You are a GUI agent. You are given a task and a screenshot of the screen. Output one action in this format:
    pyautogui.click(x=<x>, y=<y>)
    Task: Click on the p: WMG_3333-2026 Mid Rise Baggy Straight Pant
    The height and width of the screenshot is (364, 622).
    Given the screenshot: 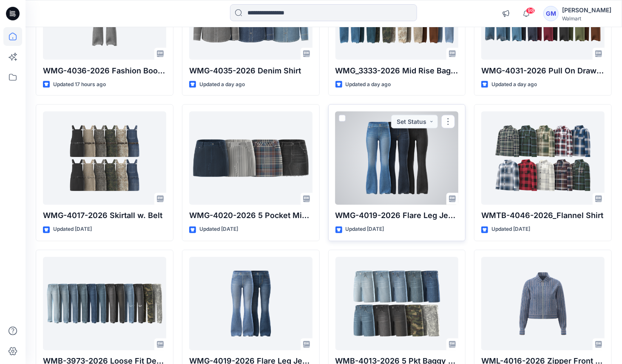 What is the action you would take?
    pyautogui.click(x=397, y=71)
    